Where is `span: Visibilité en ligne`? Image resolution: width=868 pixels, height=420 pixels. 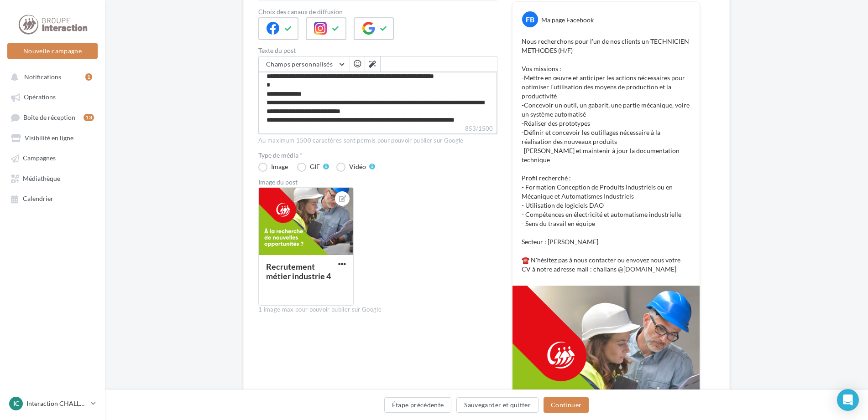
span: Visibilité en ligne is located at coordinates (49, 137).